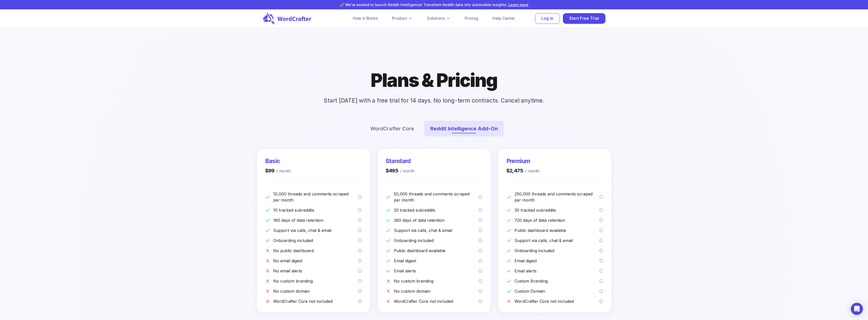  What do you see at coordinates (557, 220) in the screenshot?
I see `p: 720 days of data retention` at bounding box center [557, 220].